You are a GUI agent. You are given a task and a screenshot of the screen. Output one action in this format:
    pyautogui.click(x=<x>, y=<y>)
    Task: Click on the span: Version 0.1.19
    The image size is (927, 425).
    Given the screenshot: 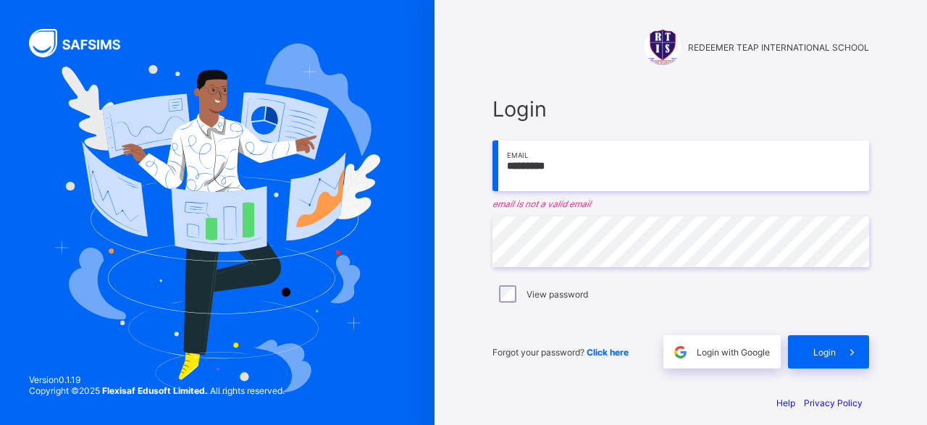 What is the action you would take?
    pyautogui.click(x=157, y=380)
    